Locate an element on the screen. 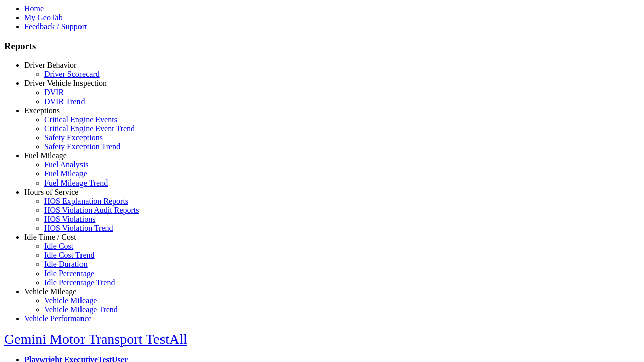 The width and height of the screenshot is (644, 362). a: Exceptions is located at coordinates (42, 110).